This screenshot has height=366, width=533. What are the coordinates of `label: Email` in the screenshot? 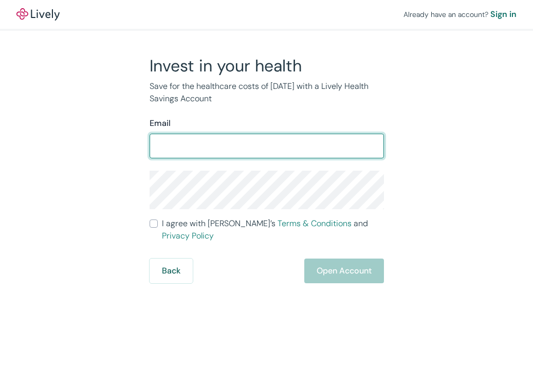 It's located at (160, 123).